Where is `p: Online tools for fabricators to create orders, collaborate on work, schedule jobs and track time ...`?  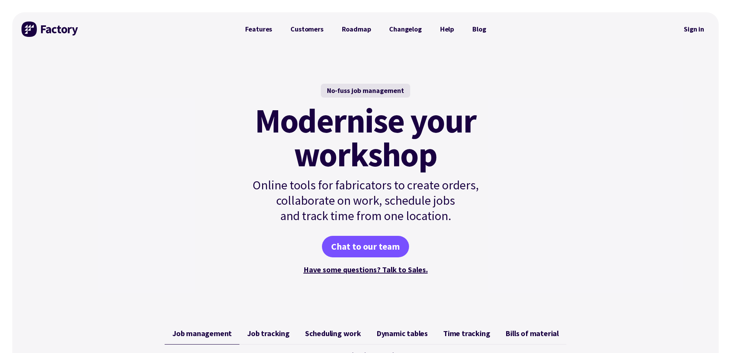
p: Online tools for fabricators to create orders, collaborate on work, schedule jobs and track time ... is located at coordinates (366, 200).